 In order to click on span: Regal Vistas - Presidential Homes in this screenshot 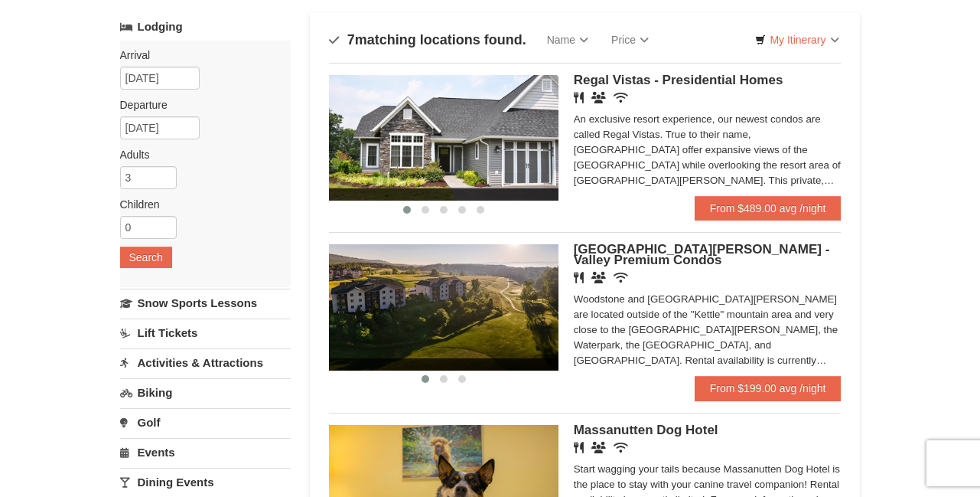, I will do `click(679, 79)`.